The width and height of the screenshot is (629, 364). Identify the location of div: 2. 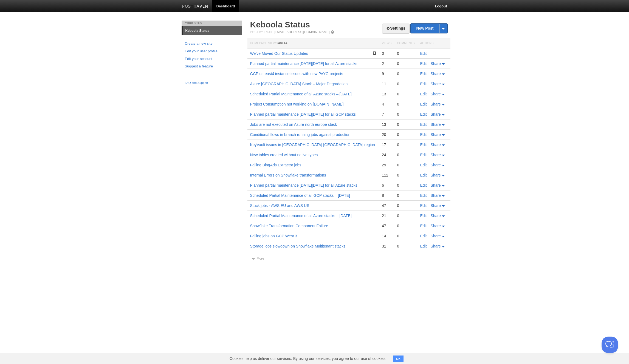
(386, 63).